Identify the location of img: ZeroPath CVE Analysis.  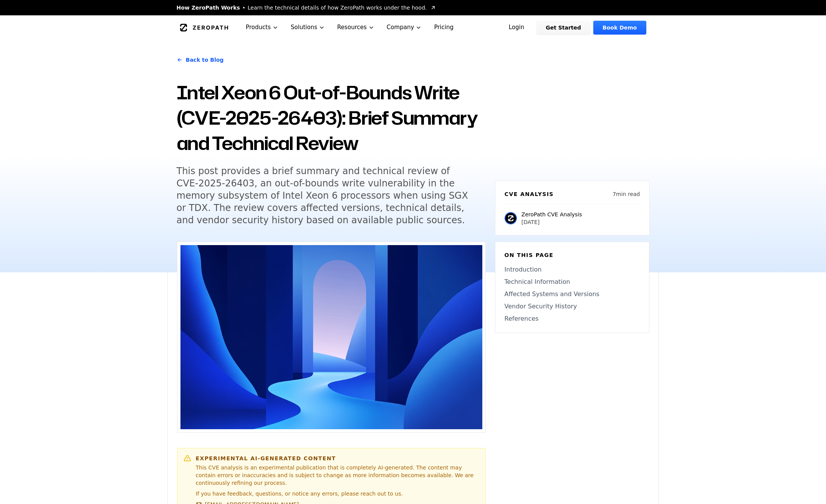
(511, 219).